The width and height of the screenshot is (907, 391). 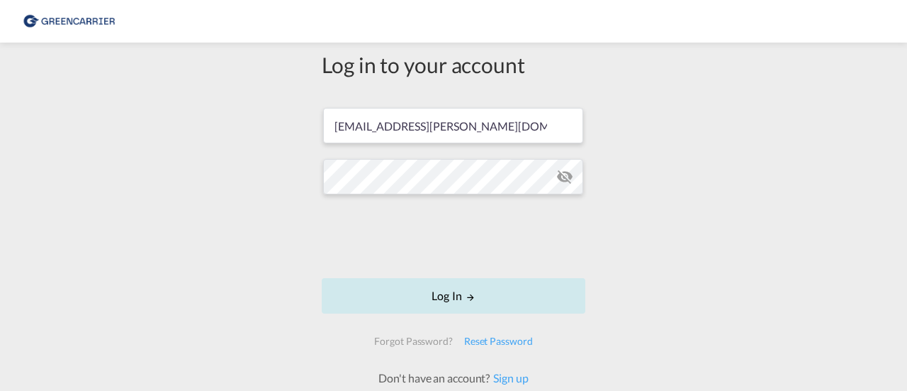 I want to click on input: Enter email/phone number, so click(x=453, y=125).